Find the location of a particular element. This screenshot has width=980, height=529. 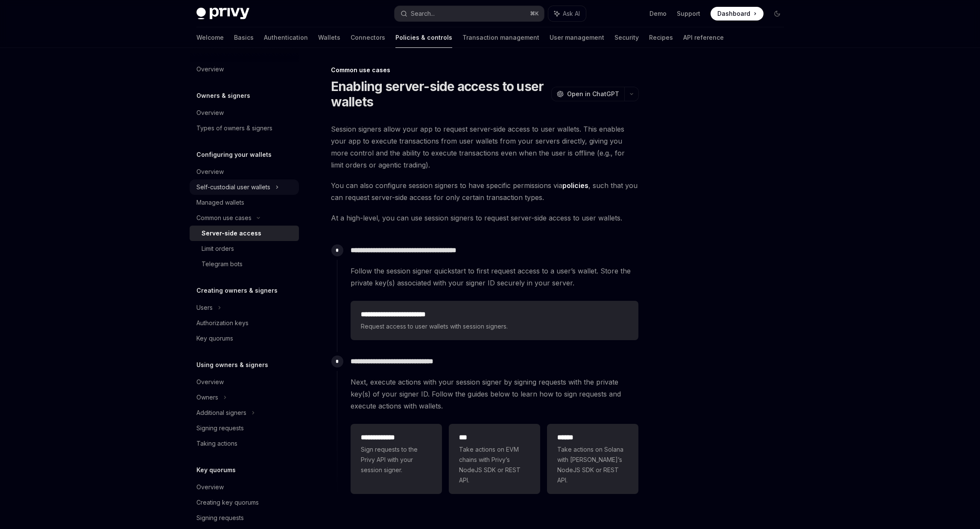

div: Telegram bots is located at coordinates (222, 264).